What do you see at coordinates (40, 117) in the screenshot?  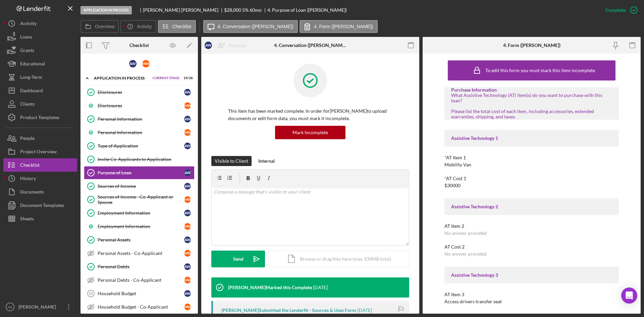 I see `button: Product Templates` at bounding box center [40, 117].